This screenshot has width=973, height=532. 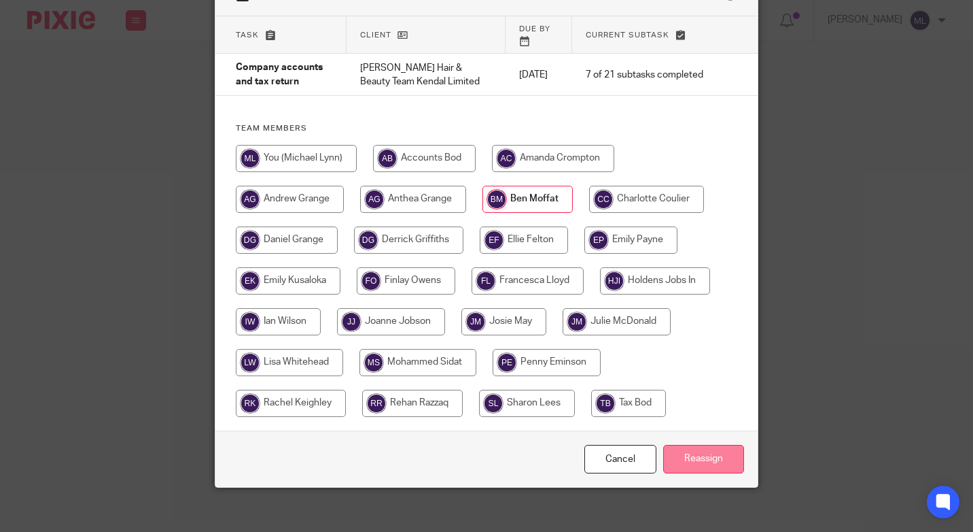 I want to click on span: Due by, so click(x=535, y=29).